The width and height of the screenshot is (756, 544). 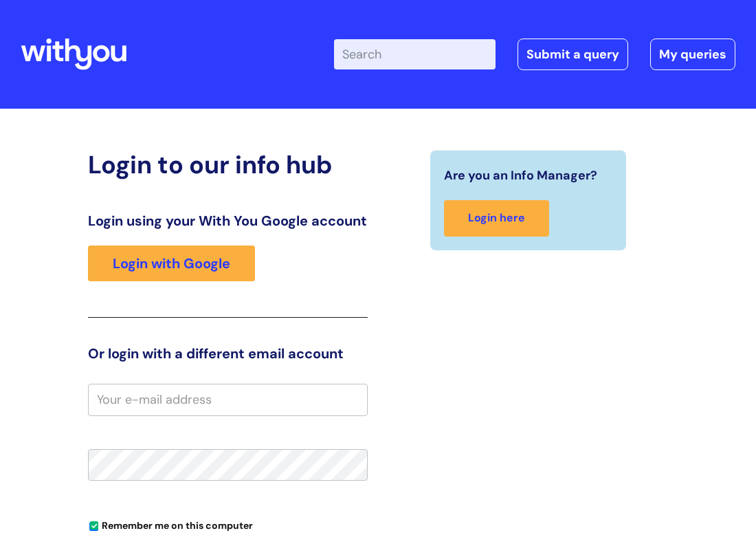 What do you see at coordinates (227, 525) in the screenshot?
I see `div: You can uncheck this option if you're logging in from a shared device` at bounding box center [227, 525].